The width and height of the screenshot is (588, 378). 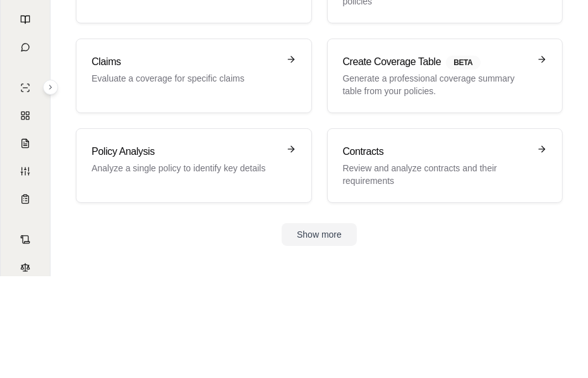 I want to click on a: Policy Comparisons, so click(x=25, y=115).